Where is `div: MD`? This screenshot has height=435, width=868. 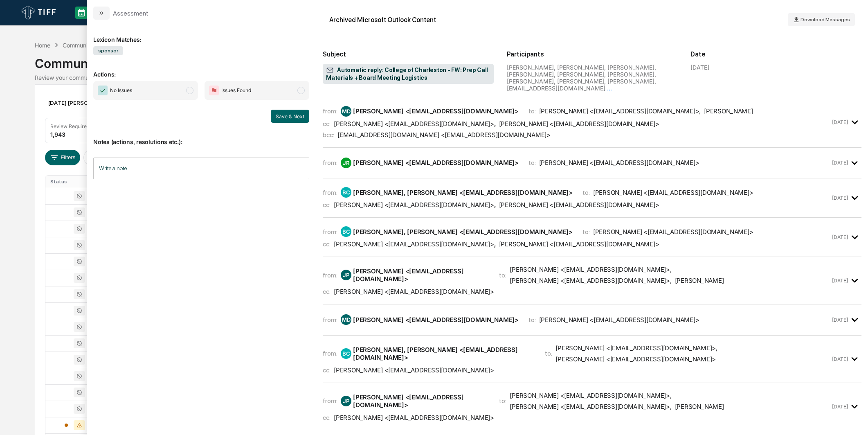
div: MD is located at coordinates (346, 319).